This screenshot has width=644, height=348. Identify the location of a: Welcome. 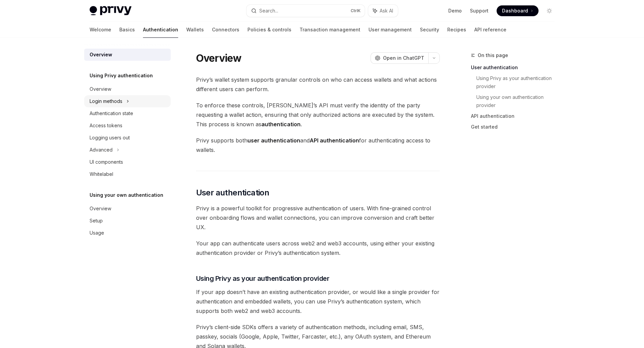
(101, 30).